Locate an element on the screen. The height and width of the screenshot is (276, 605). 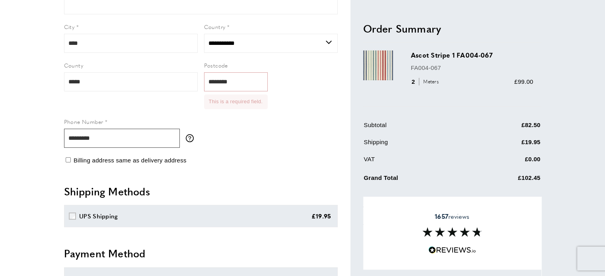
td: VAT is located at coordinates (417, 162).